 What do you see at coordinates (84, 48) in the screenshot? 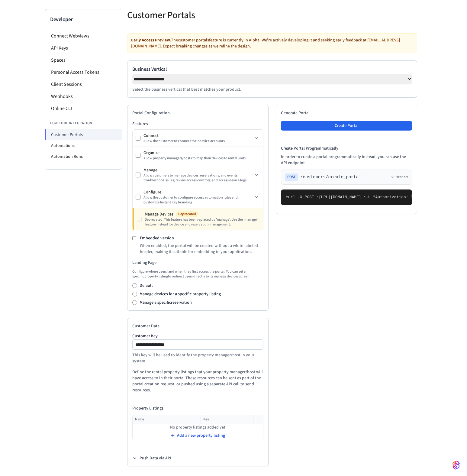
I see `li: API Keys` at bounding box center [84, 48].